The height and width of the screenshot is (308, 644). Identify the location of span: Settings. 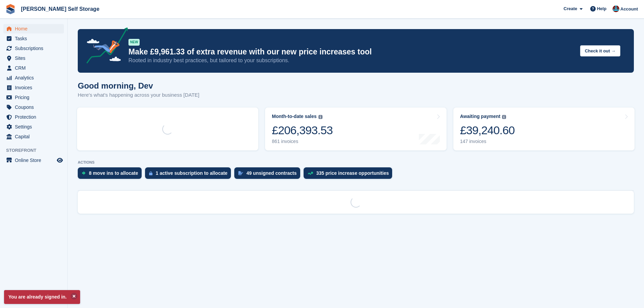
(35, 127).